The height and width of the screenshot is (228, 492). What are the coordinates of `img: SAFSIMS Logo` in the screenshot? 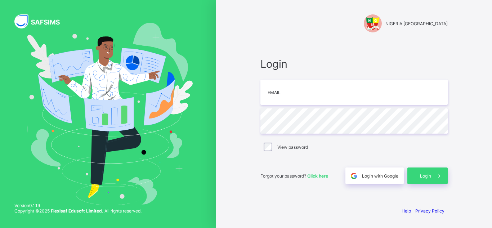 It's located at (41, 21).